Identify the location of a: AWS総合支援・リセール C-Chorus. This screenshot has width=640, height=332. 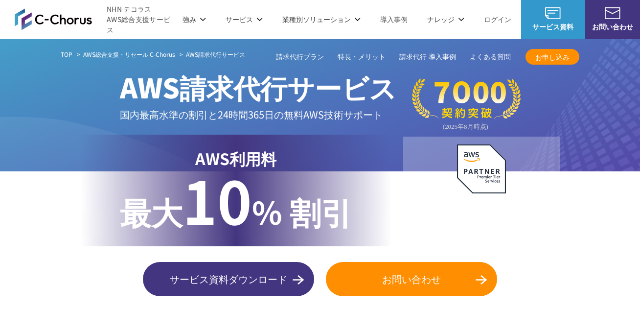
(129, 54).